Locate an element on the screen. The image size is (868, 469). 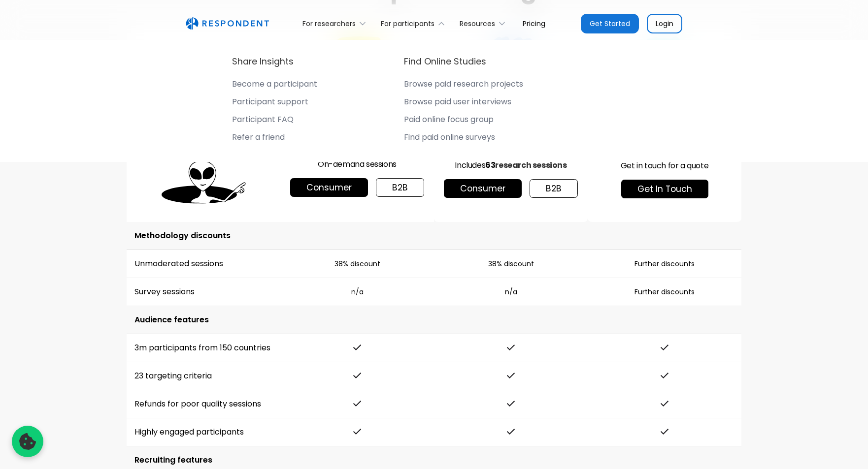
td: Highly engaged participants is located at coordinates (204, 432).